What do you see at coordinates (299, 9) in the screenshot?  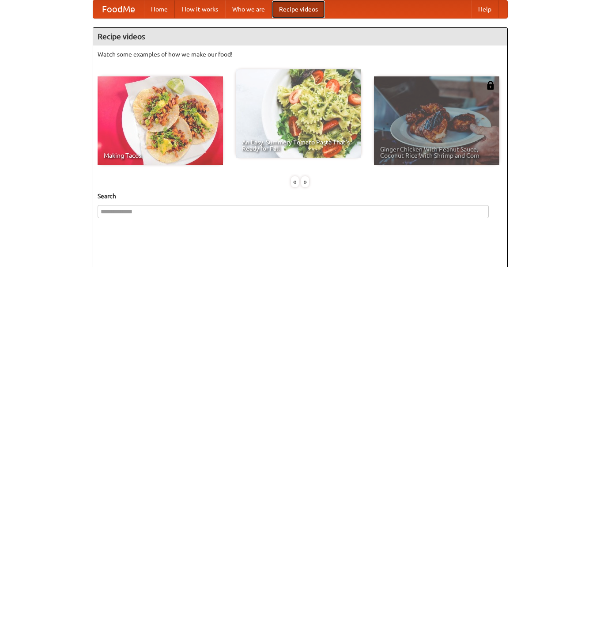 I see `a: Recipe videos` at bounding box center [299, 9].